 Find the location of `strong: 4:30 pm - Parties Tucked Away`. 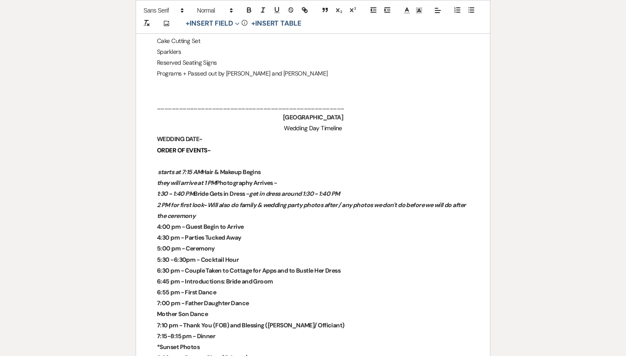

strong: 4:30 pm - Parties Tucked Away is located at coordinates (199, 238).